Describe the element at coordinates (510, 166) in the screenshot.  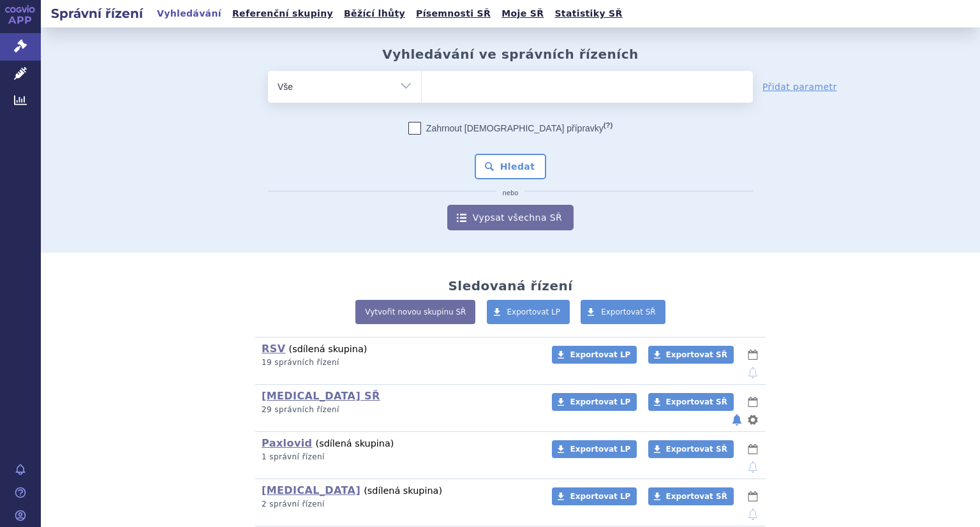
I see `button: Hledat` at that location.